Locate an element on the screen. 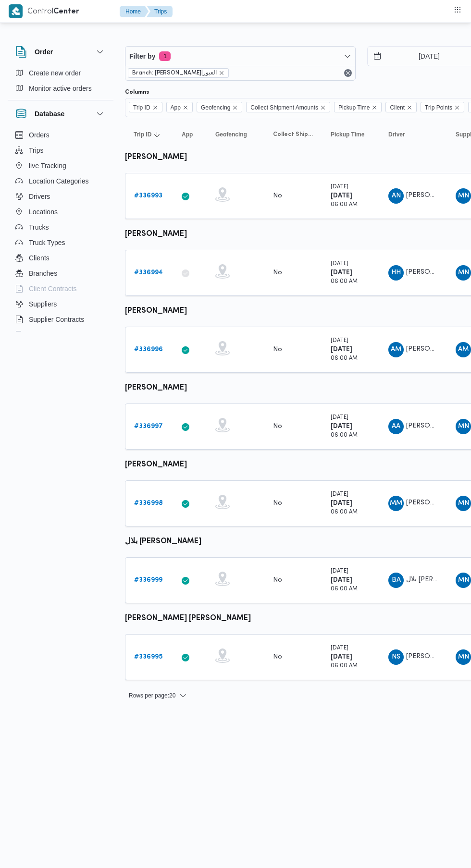 This screenshot has height=868, width=471. b: Center is located at coordinates (66, 12).